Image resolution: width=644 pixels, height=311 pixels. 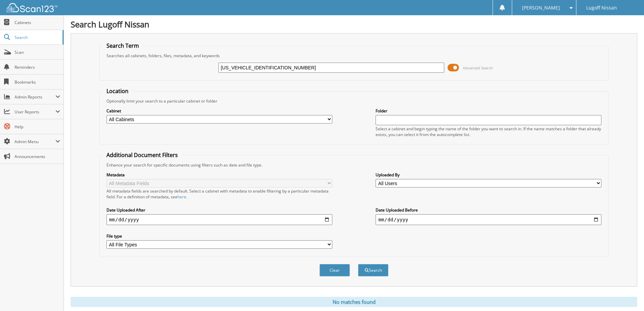 What do you see at coordinates (373, 270) in the screenshot?
I see `button: Search` at bounding box center [373, 270].